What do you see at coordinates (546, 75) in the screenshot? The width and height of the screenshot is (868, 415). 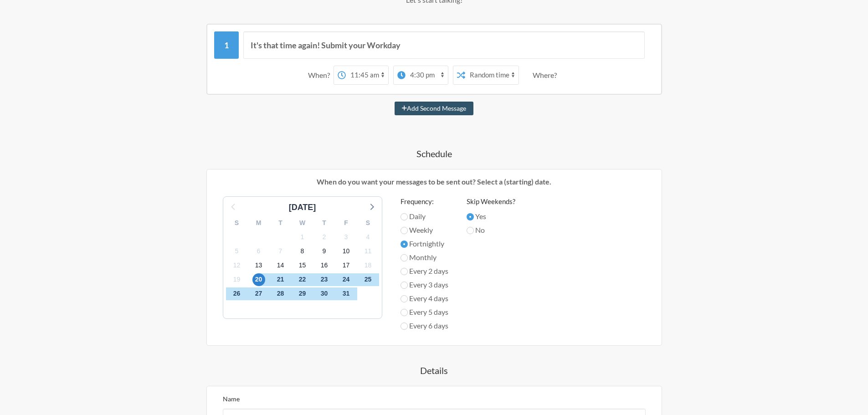 I see `div: Where?` at bounding box center [546, 75].